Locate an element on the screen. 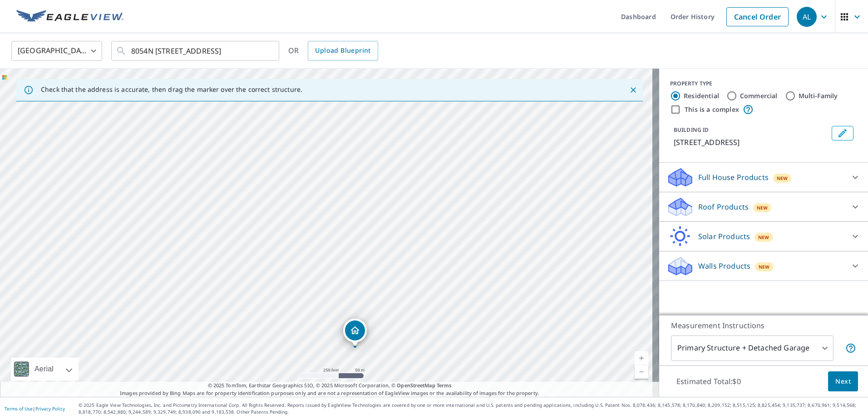 The height and width of the screenshot is (420, 868). span: Upload Blueprint is located at coordinates (343, 50).